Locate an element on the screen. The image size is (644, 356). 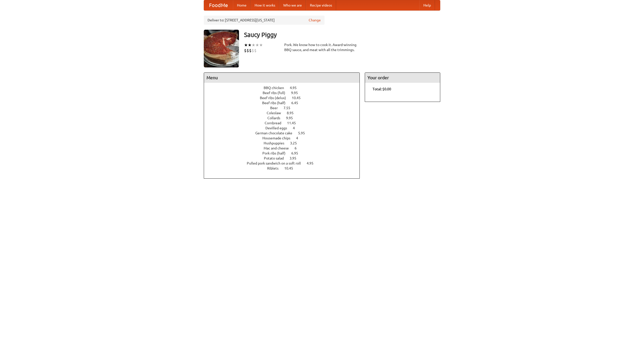
div: Pork. We know how to cook it. Award-winning BBQ sauce, and meat with all the trimmings. is located at coordinates (322, 47).